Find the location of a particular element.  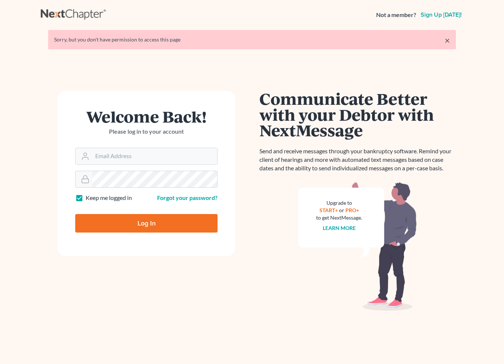

h1: Welcome Back! is located at coordinates (146, 116).